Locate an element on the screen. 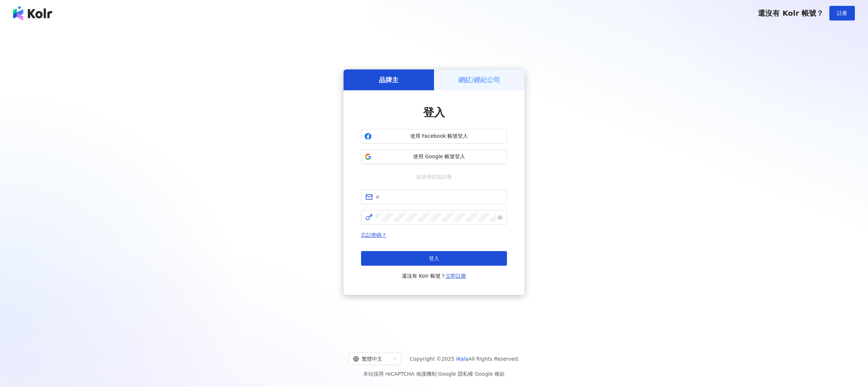 Image resolution: width=868 pixels, height=387 pixels. h5: 網紅/經紀公司 is located at coordinates (479, 80).